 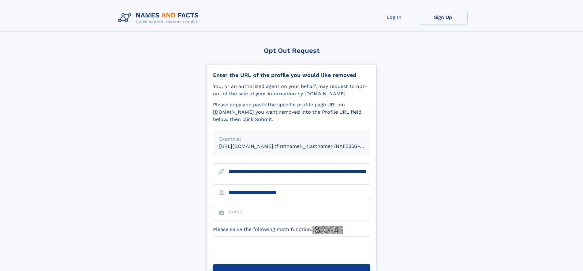 What do you see at coordinates (291, 50) in the screenshot?
I see `div: Opt Out Request` at bounding box center [291, 50].